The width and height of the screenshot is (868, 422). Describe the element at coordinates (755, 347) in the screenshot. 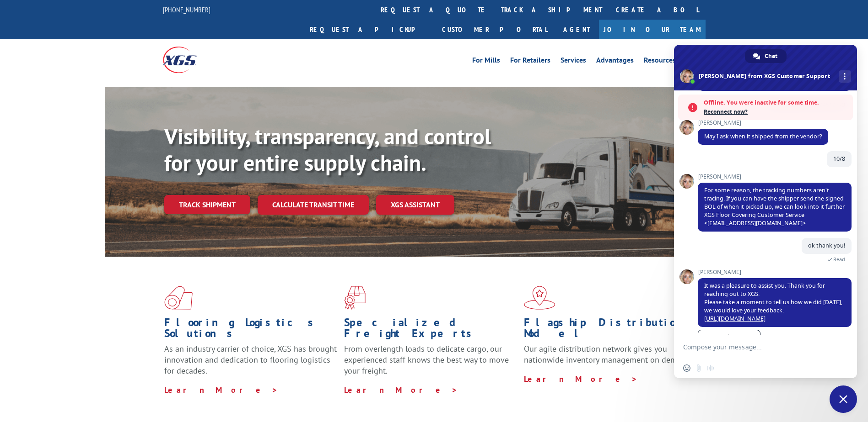

I see `textarea: Compose your message...` at that location.